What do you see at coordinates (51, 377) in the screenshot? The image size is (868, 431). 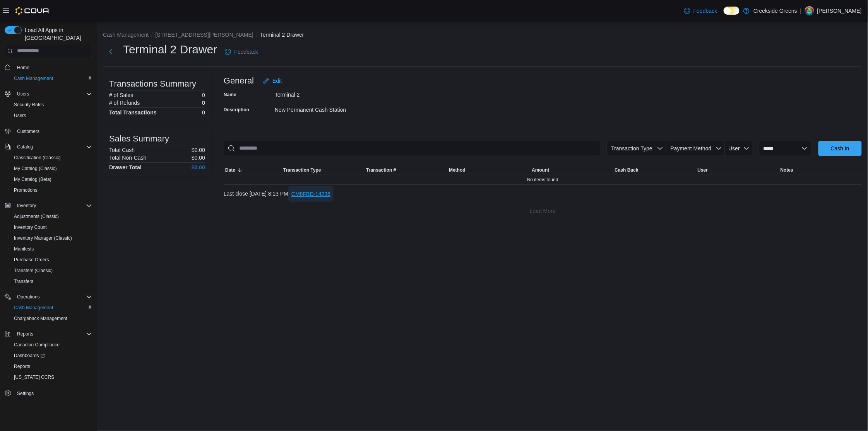 I see `span: Washington CCRS` at bounding box center [51, 377].